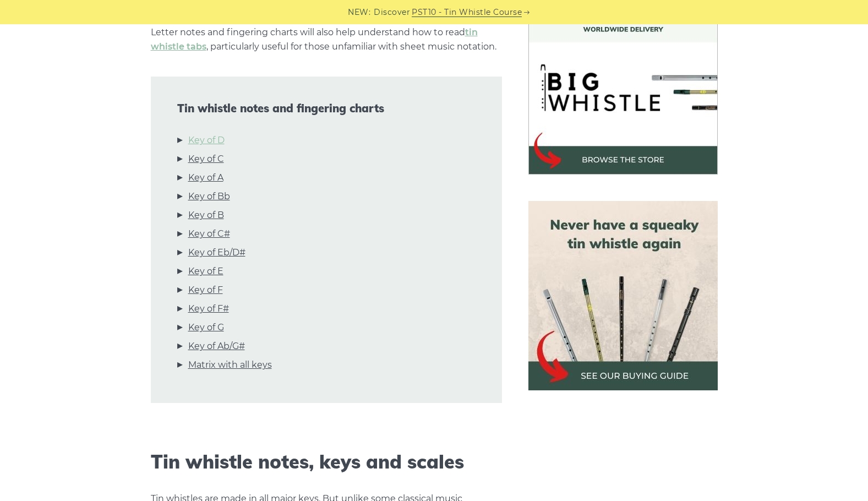 The image size is (868, 501). What do you see at coordinates (206, 160) in the screenshot?
I see `a: Key of C` at bounding box center [206, 160].